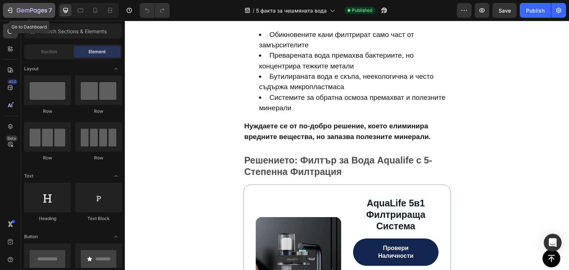 Image resolution: width=569 pixels, height=270 pixels. I want to click on span: Системите за обратна осмоза премахват и полезните минерали, so click(227, 82).